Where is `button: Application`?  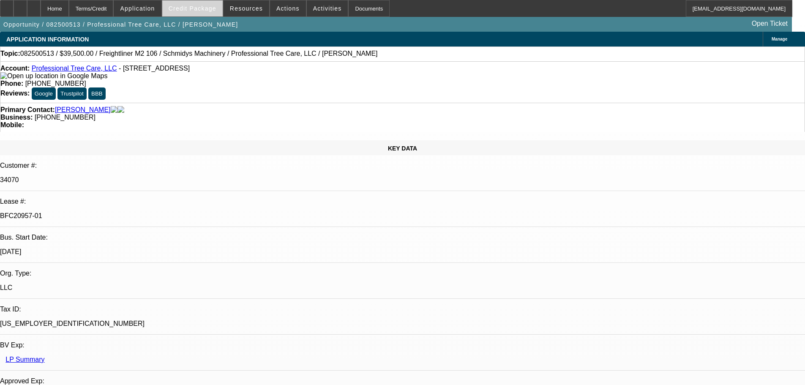
button: Application is located at coordinates (137, 8).